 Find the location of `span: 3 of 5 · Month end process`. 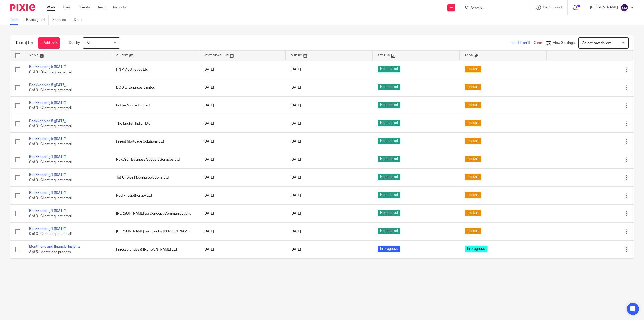

span: 3 of 5 · Month end process is located at coordinates (50, 252).